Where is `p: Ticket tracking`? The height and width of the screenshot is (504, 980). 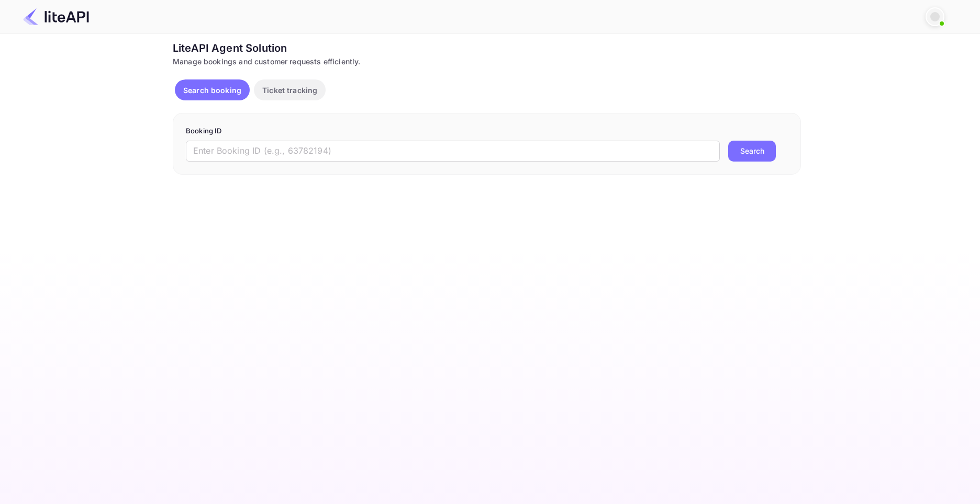 p: Ticket tracking is located at coordinates (290, 90).